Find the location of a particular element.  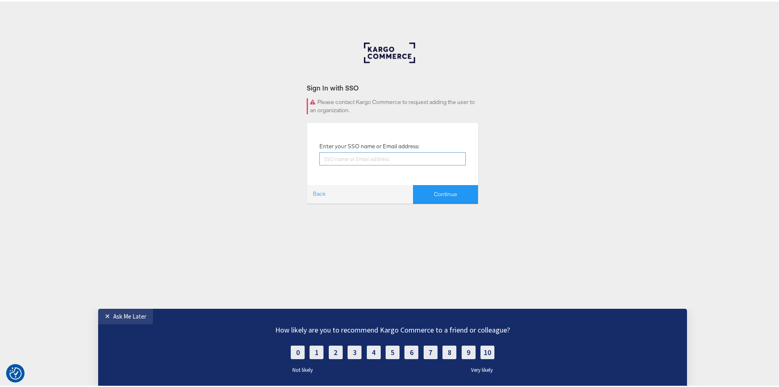

label: Very likely is located at coordinates (485, 61).